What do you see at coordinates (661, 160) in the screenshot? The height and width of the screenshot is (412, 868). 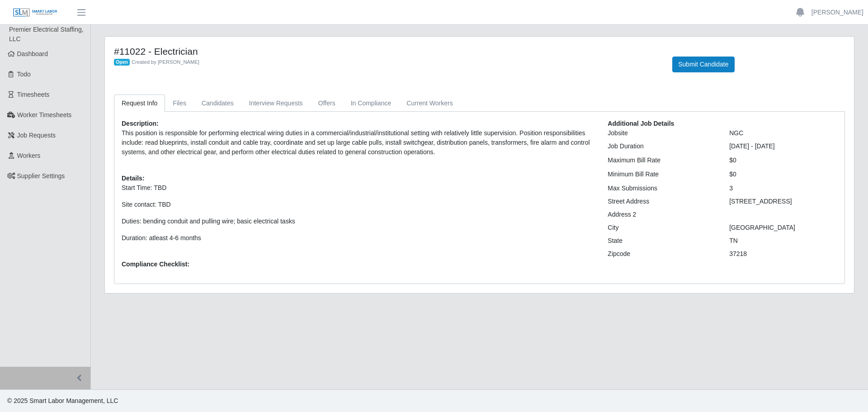 I see `div: Maximum Bill Rate` at bounding box center [661, 160].